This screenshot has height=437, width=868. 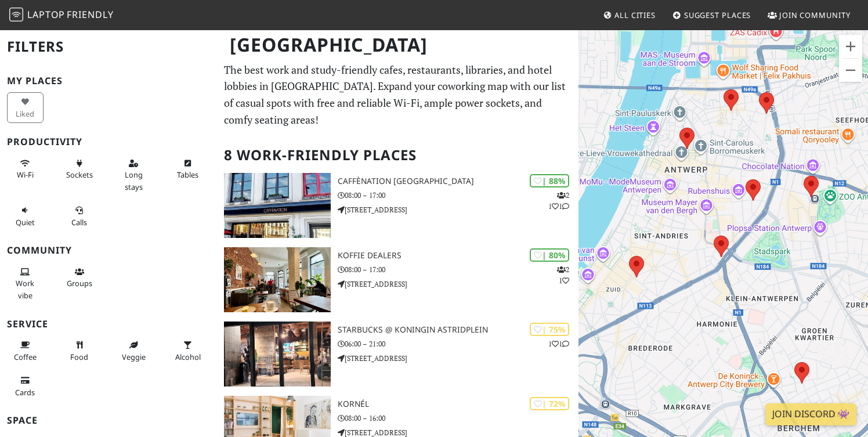 What do you see at coordinates (25, 222) in the screenshot?
I see `span: Quiet` at bounding box center [25, 222].